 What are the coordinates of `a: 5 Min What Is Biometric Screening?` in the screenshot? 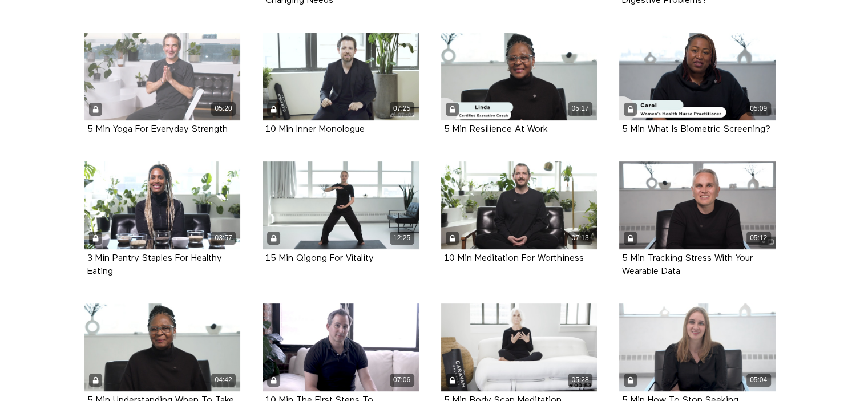 It's located at (696, 129).